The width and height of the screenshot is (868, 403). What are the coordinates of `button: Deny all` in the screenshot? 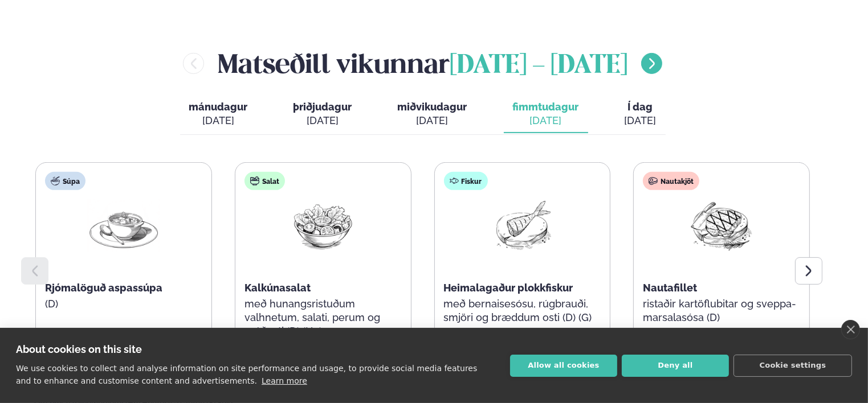 It's located at (675, 366).